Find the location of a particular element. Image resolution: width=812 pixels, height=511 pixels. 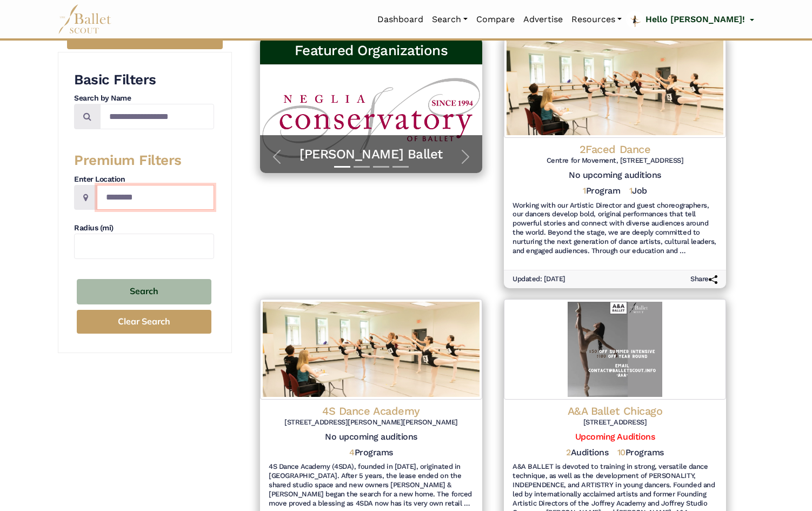

a: Compare is located at coordinates (496, 19).